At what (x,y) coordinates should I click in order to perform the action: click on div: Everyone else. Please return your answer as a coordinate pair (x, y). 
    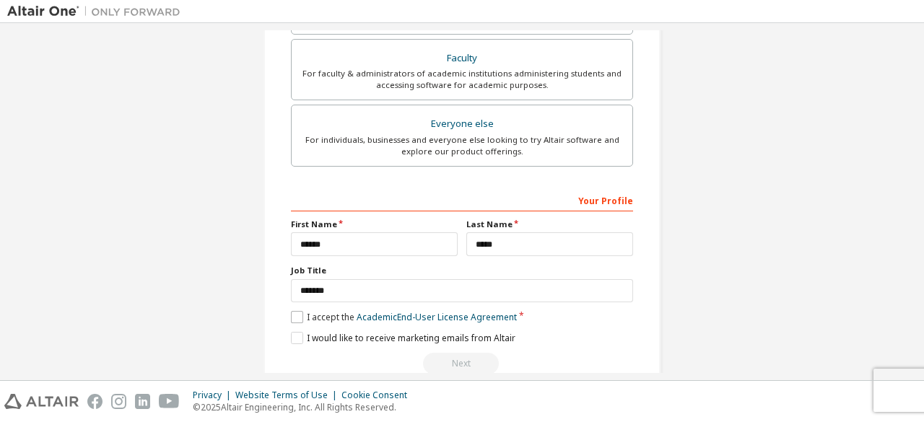
    Looking at the image, I should click on (462, 124).